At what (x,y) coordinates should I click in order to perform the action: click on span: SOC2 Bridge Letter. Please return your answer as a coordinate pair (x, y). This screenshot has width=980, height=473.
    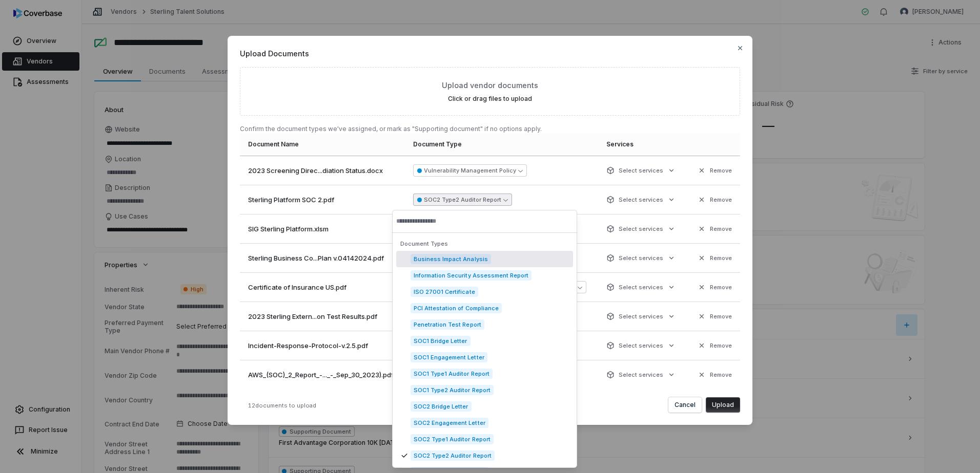
    Looking at the image, I should click on (440, 406).